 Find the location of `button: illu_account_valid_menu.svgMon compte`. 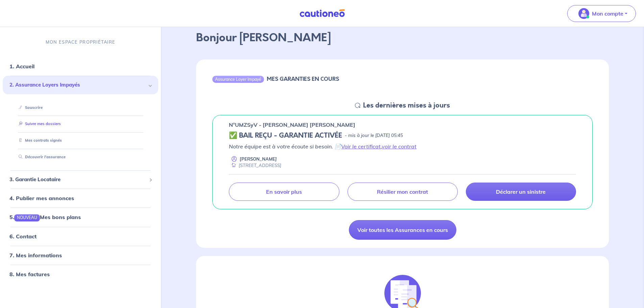

button: illu_account_valid_menu.svgMon compte is located at coordinates (601, 14).